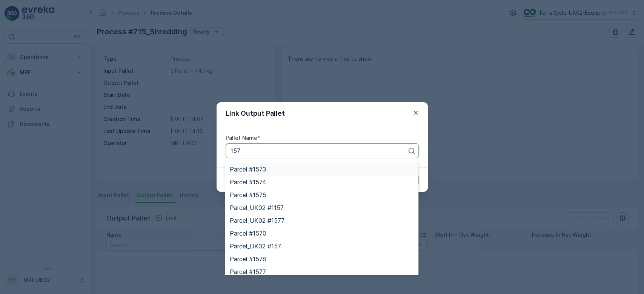 Image resolution: width=644 pixels, height=294 pixels. I want to click on span: Parcel_UK02 #1577, so click(257, 220).